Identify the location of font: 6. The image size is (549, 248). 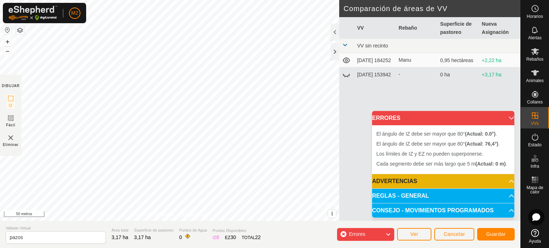
(218, 237).